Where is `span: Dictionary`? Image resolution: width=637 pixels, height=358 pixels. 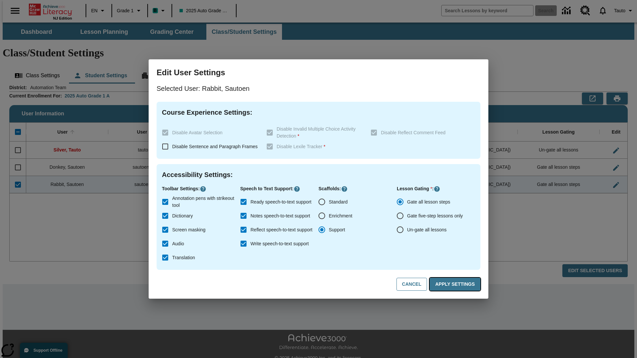
span: Dictionary is located at coordinates (182, 216).